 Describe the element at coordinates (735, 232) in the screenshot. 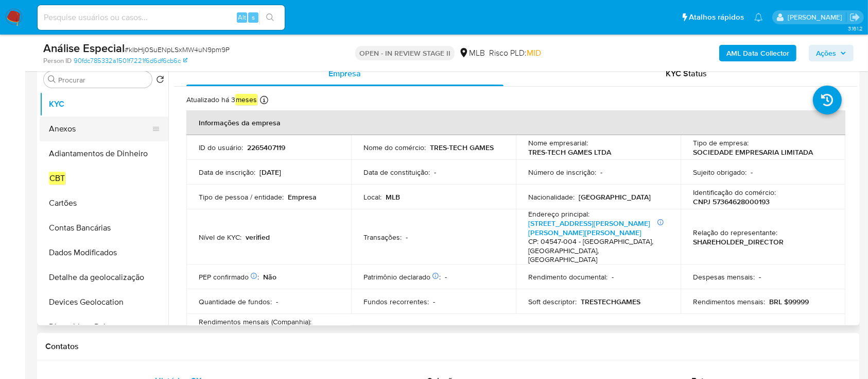

I see `p: Relação do representante :` at that location.